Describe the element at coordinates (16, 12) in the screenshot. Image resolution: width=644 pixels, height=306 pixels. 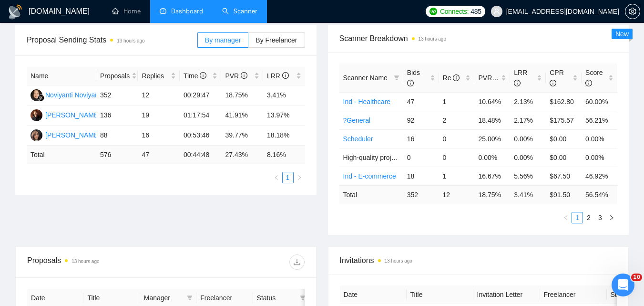
I see `img: logo` at that location.